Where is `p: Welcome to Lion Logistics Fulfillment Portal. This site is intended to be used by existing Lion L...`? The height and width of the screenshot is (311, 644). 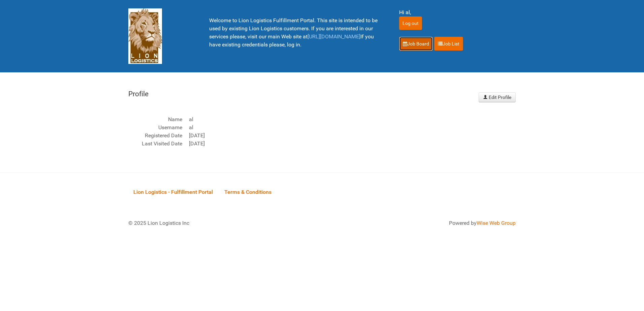
p: Welcome to Lion Logistics Fulfillment Portal. This site is intended to be used by existing Lion L... is located at coordinates (296, 33).